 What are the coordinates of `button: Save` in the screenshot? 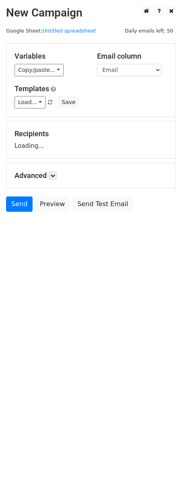 It's located at (68, 102).